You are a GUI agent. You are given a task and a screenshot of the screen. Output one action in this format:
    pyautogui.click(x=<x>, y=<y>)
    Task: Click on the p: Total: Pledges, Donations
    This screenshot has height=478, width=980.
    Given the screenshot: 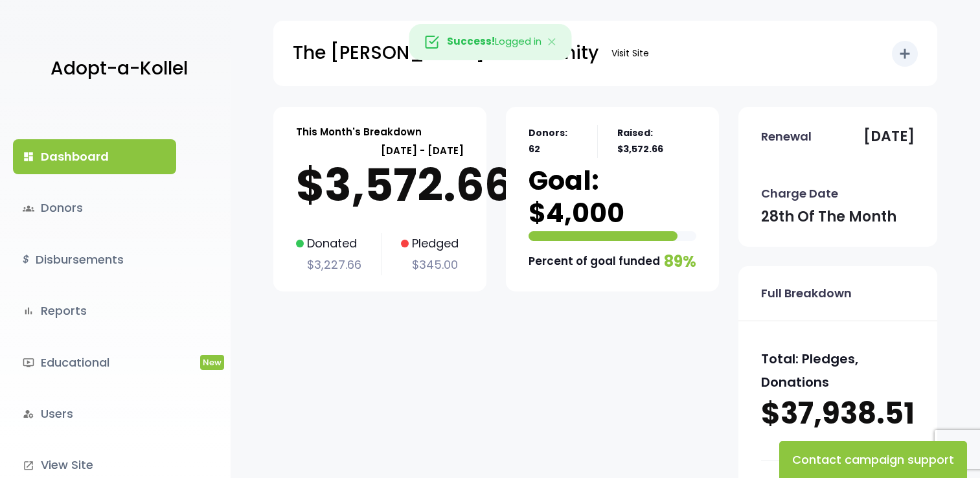 What is the action you would take?
    pyautogui.click(x=838, y=370)
    